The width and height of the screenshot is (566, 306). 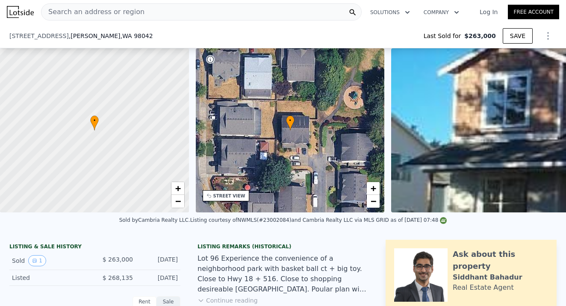 I want to click on a: Log In, so click(x=489, y=12).